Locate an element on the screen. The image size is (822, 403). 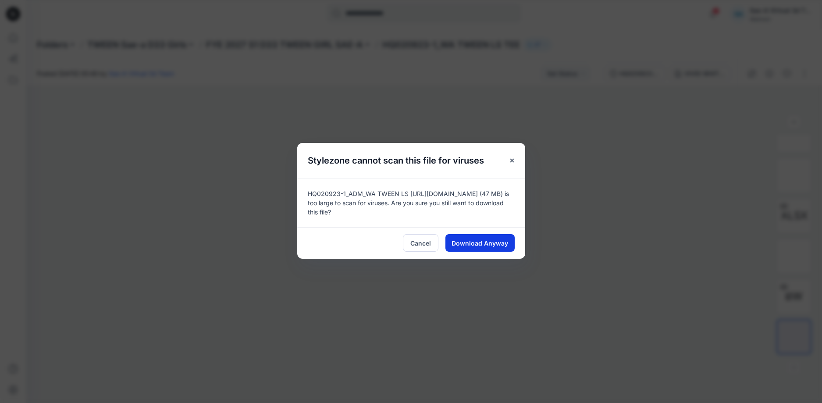
button: Download Anyway is located at coordinates (480, 243).